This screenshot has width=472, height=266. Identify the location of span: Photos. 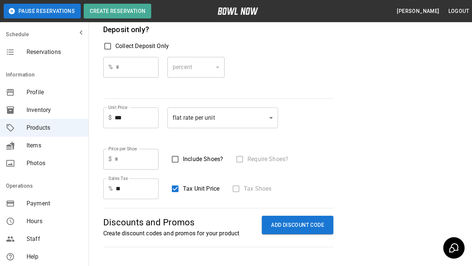
(55, 163).